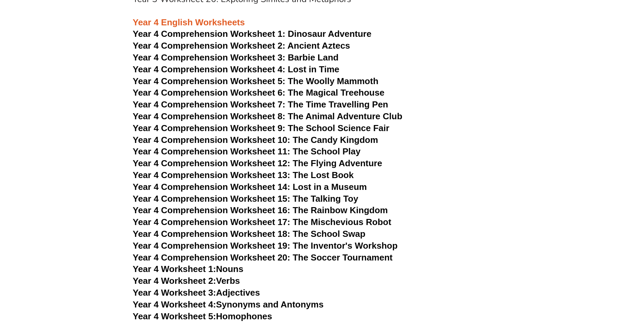 This screenshot has height=322, width=644. What do you see at coordinates (241, 46) in the screenshot?
I see `span: Year 4 Comprehension Worksheet 2: Ancient Aztecs` at bounding box center [241, 46].